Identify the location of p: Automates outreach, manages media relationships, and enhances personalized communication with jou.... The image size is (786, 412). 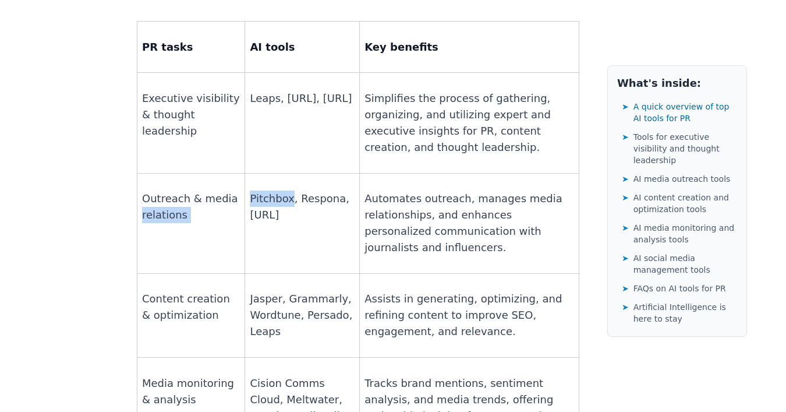
(469, 223).